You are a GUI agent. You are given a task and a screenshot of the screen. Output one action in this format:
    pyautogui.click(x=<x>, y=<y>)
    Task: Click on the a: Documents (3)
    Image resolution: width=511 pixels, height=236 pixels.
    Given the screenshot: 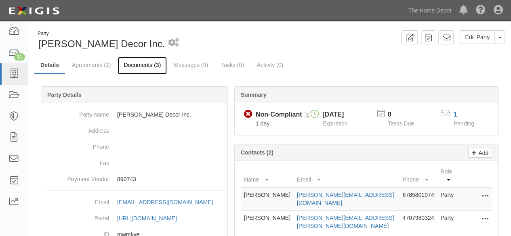 What is the action you would take?
    pyautogui.click(x=142, y=65)
    